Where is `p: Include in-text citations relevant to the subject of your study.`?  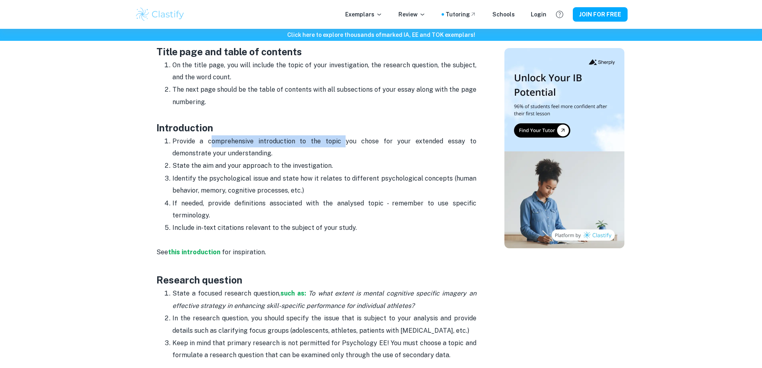 p: Include in-text citations relevant to the subject of your study. is located at coordinates (324, 228).